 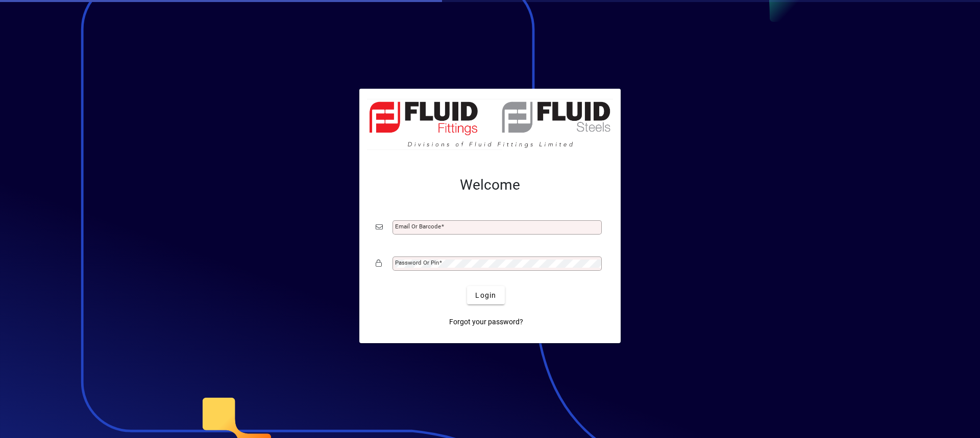 I want to click on span: Login, so click(x=486, y=296).